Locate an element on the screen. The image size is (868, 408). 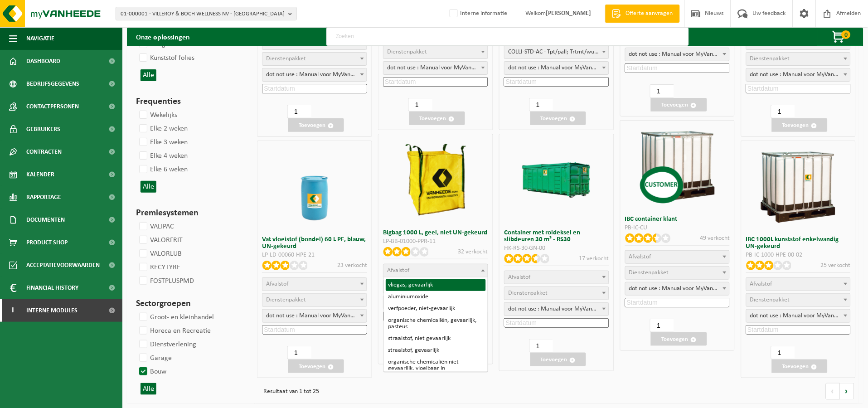
li: verfpoeder, niet-gevaarlijk is located at coordinates (436, 308).